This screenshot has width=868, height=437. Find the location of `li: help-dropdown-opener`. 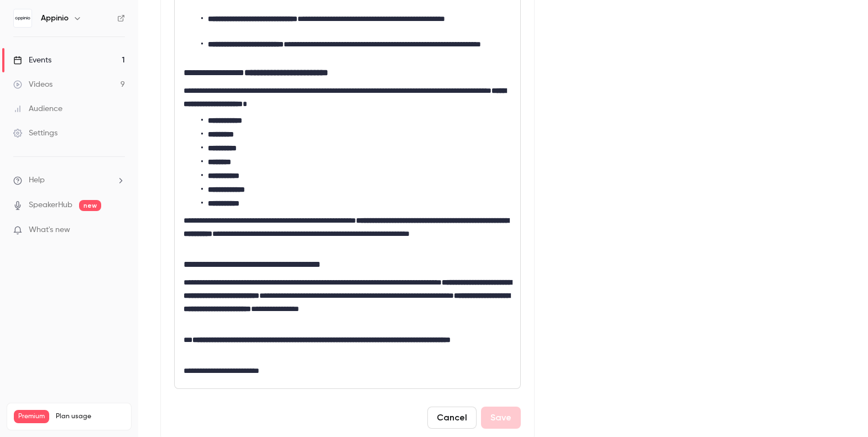

li: help-dropdown-opener is located at coordinates (69, 180).